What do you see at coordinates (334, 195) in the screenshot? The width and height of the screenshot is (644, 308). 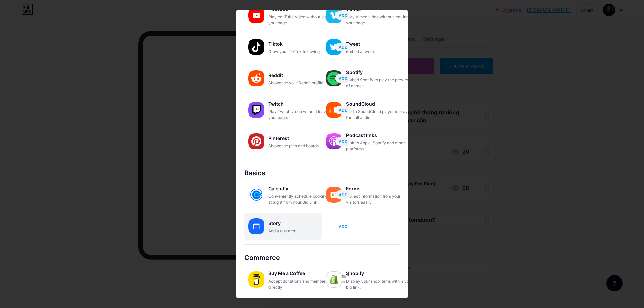 I see `img: forms` at bounding box center [334, 195].